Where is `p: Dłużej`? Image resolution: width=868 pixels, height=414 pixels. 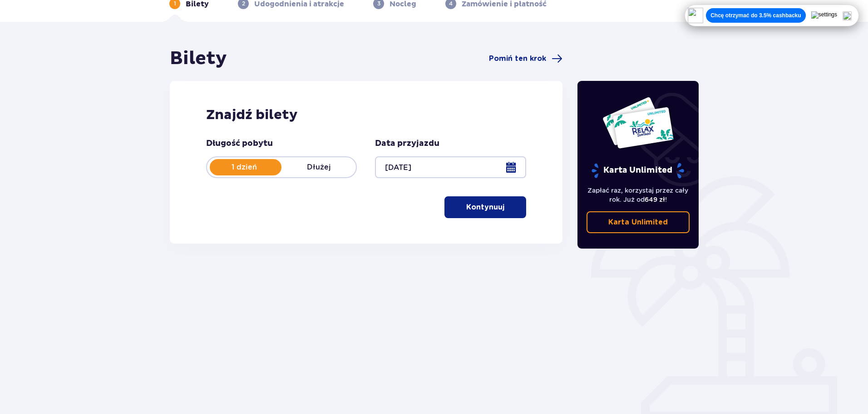
p: Dłużej is located at coordinates (319, 167).